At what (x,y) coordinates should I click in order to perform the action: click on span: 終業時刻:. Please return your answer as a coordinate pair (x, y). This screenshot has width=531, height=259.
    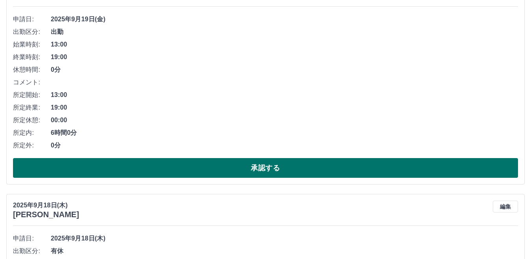
    Looking at the image, I should click on (32, 57).